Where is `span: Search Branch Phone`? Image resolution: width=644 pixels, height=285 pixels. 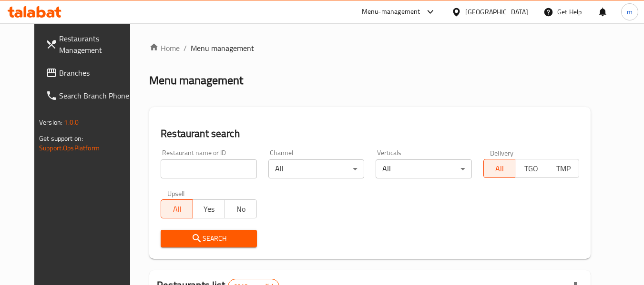
span: Search Branch Phone is located at coordinates (97, 96).